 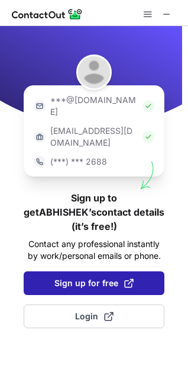 I want to click on button: Login, so click(x=94, y=316).